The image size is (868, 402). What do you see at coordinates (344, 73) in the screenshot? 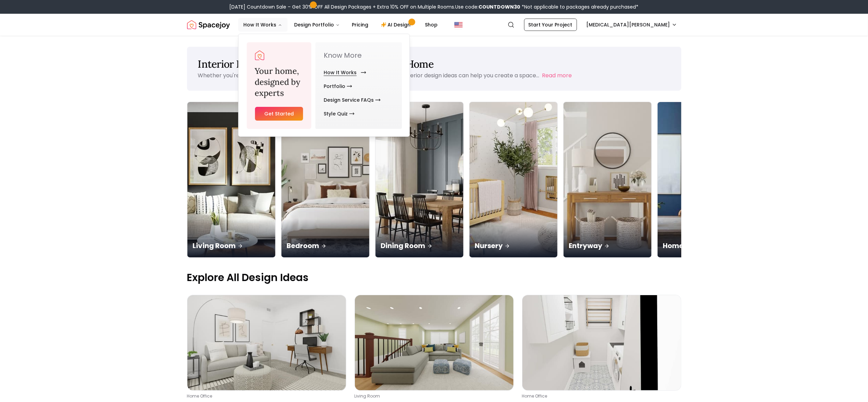
I see `a: How It Works` at bounding box center [344, 73].